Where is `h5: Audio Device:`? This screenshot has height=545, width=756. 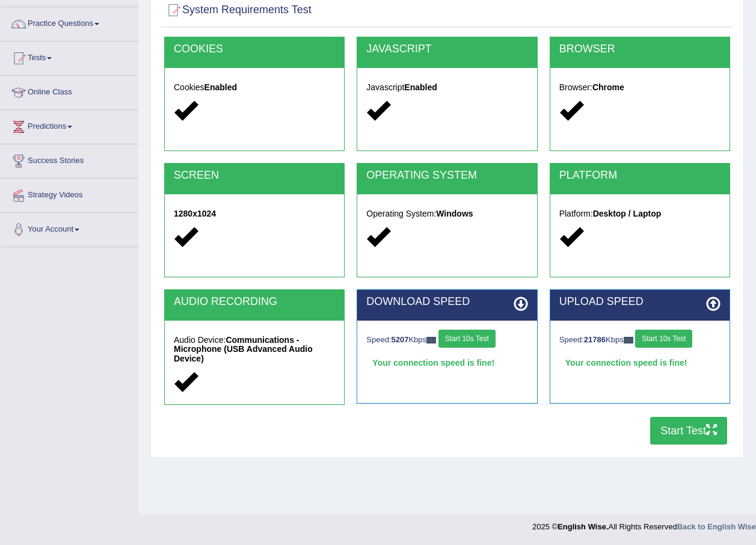
h5: Audio Device: is located at coordinates (255, 349).